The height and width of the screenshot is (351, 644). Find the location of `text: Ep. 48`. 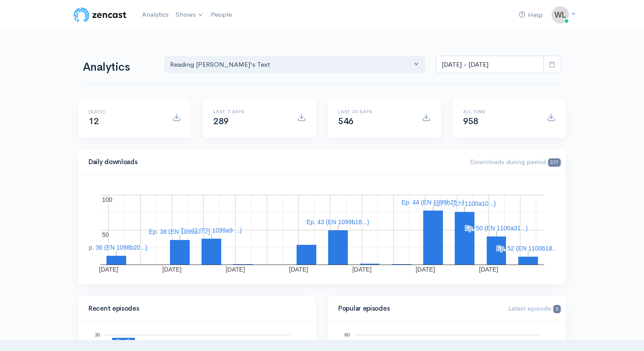

text: Ep. 48 is located at coordinates (124, 341).